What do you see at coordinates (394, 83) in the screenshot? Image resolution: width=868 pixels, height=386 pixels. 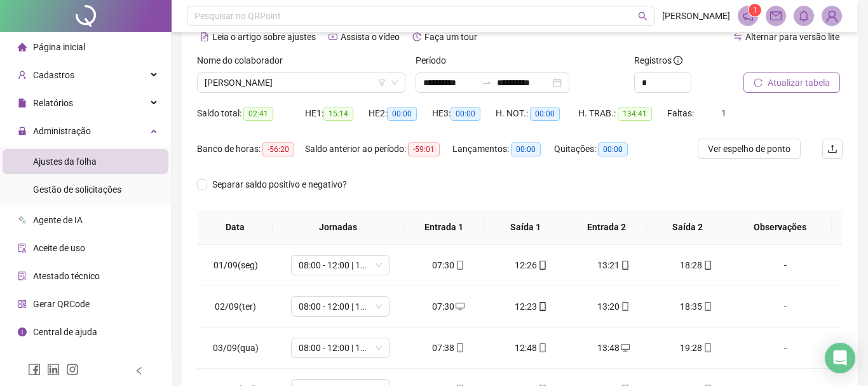 I see `span: down` at bounding box center [394, 83].